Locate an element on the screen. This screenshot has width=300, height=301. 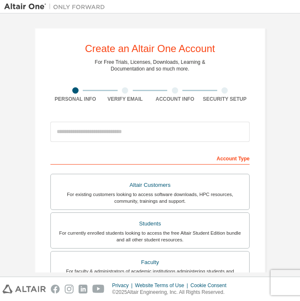
div: Privacy is located at coordinates (123, 285).